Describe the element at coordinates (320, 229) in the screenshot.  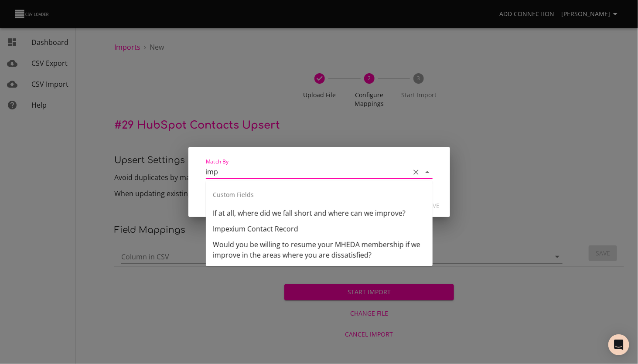
I see `li: Impexium Contact Record` at that location.